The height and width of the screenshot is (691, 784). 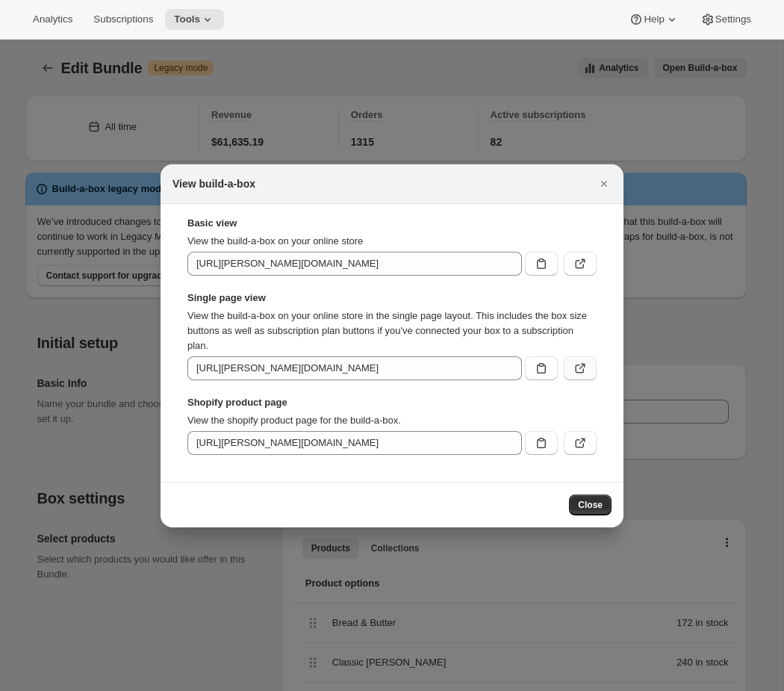 What do you see at coordinates (187, 19) in the screenshot?
I see `span: Tools` at bounding box center [187, 19].